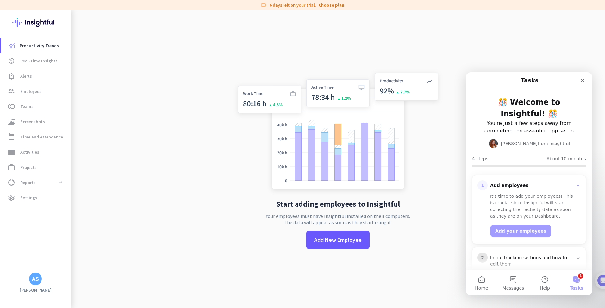 This screenshot has width=605, height=308. I want to click on i: toll, so click(11, 106).